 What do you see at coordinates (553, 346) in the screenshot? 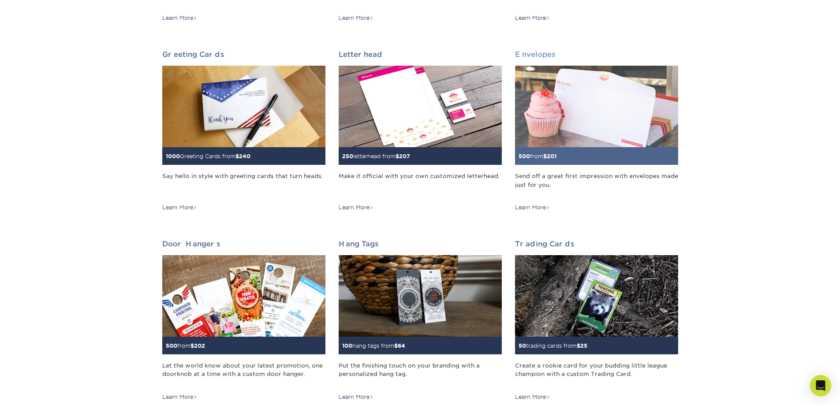
I see `small: trading cards from` at bounding box center [553, 346].